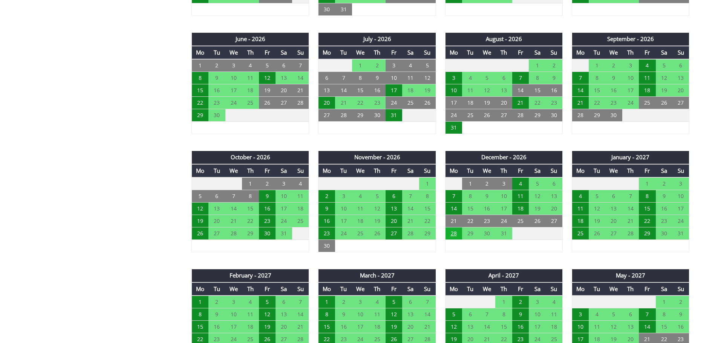 The image size is (718, 343). Describe the element at coordinates (664, 103) in the screenshot. I see `td: 26` at that location.